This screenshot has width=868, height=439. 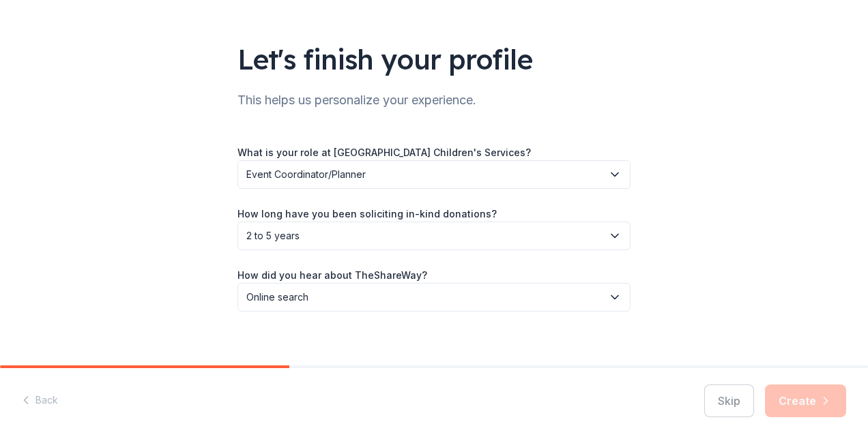 What do you see at coordinates (425, 297) in the screenshot?
I see `span: Online search` at bounding box center [425, 297].